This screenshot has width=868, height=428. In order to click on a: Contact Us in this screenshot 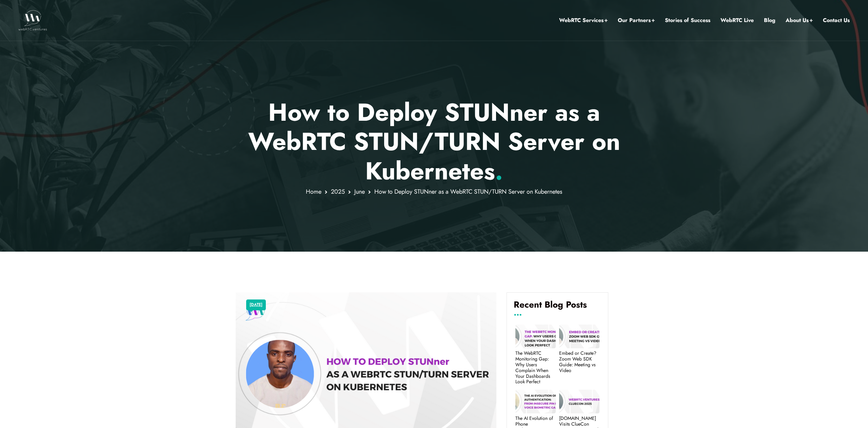, I will do `click(836, 20)`.